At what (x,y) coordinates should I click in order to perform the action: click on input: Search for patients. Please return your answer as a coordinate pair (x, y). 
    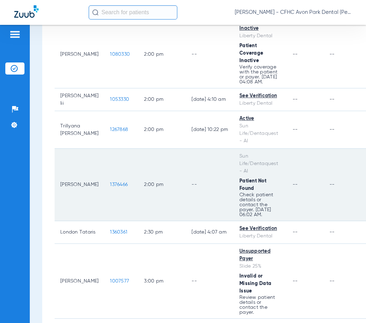
    Looking at the image, I should click on (133, 12).